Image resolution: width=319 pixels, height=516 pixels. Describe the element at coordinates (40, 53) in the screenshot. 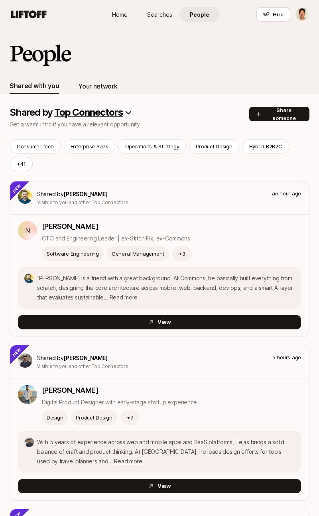

I see `h2: People` at that location.